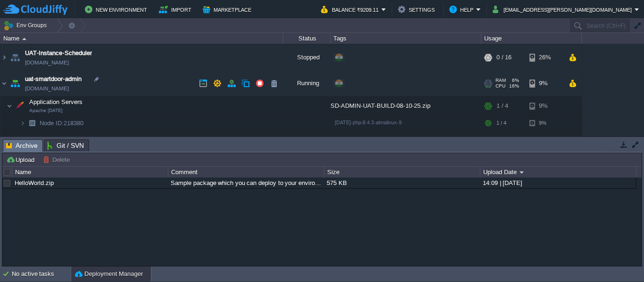 The width and height of the screenshot is (644, 282). I want to click on div: 575 KB, so click(401, 183).